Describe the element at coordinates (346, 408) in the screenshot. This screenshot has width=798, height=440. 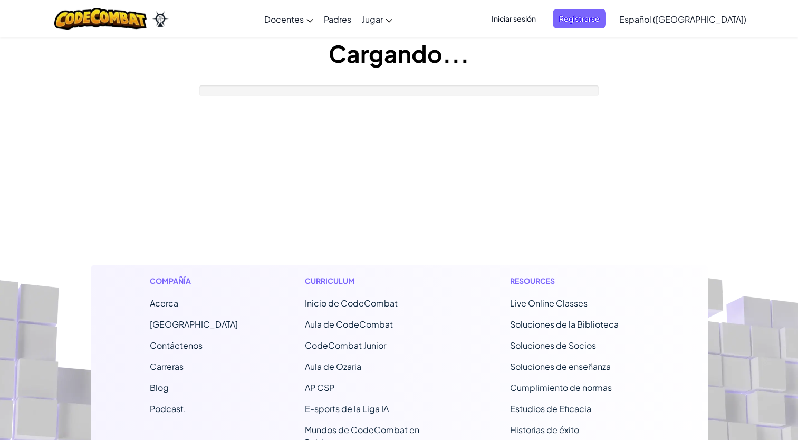
I see `a: E-sports de la Liga IA` at that location.